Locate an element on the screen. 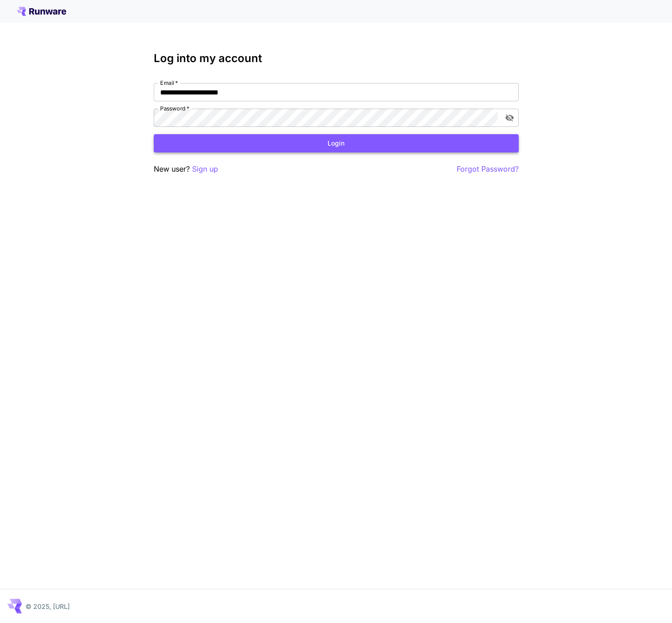 Image resolution: width=672 pixels, height=623 pixels. button: Sign up is located at coordinates (205, 169).